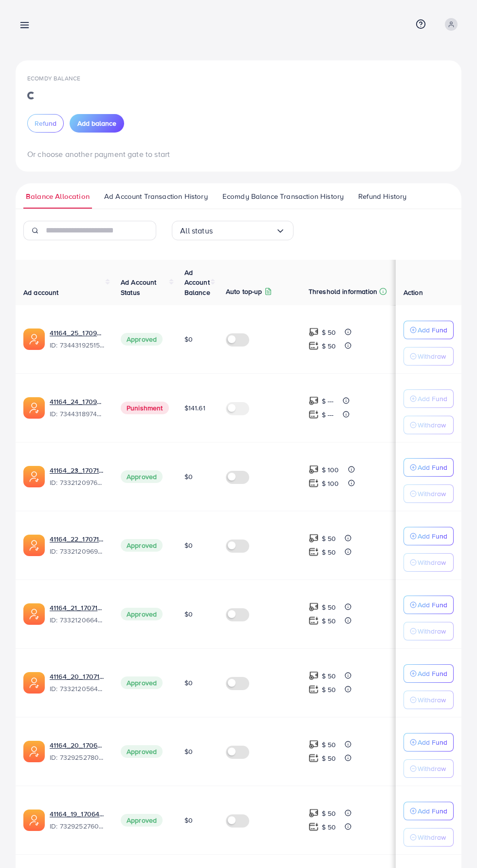  I want to click on a: 41164_23_1707142475983, so click(78, 470).